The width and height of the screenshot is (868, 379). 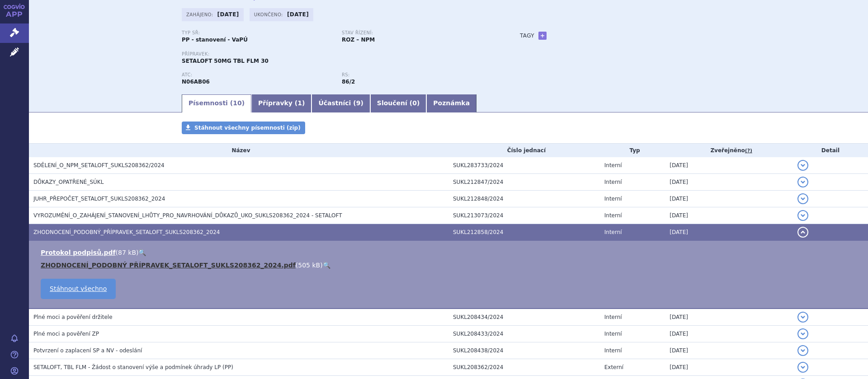 What do you see at coordinates (300, 103) in the screenshot?
I see `span: 1` at bounding box center [300, 103].